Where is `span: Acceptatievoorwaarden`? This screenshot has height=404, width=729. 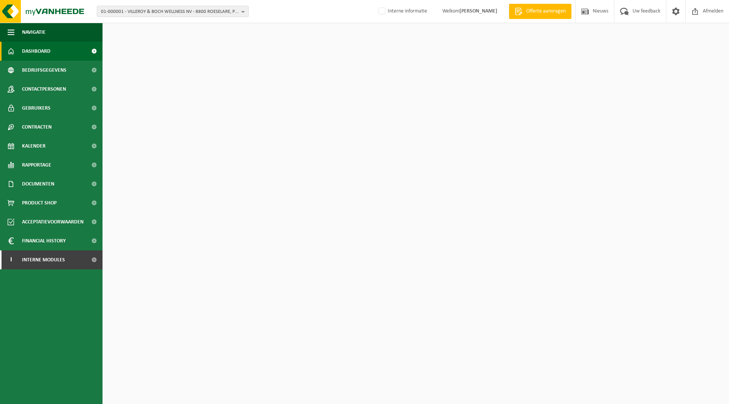 span: Acceptatievoorwaarden is located at coordinates (53, 222).